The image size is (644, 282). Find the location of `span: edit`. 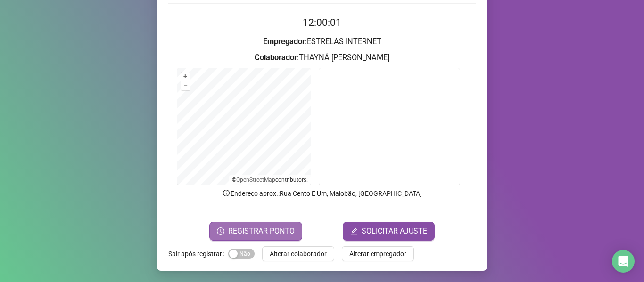

span: edit is located at coordinates (354, 232).